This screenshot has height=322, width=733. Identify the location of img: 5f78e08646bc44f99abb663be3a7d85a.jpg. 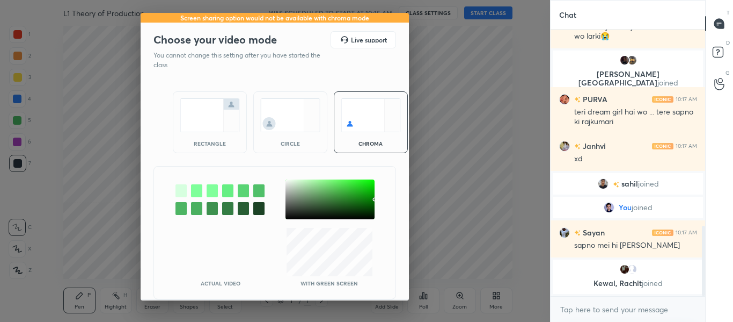
(609, 207).